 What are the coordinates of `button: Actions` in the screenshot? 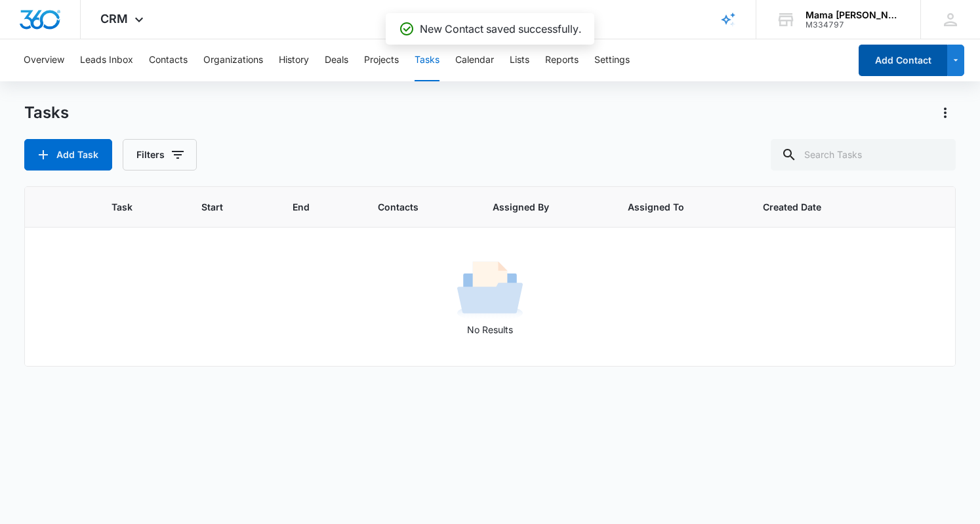 It's located at (945, 113).